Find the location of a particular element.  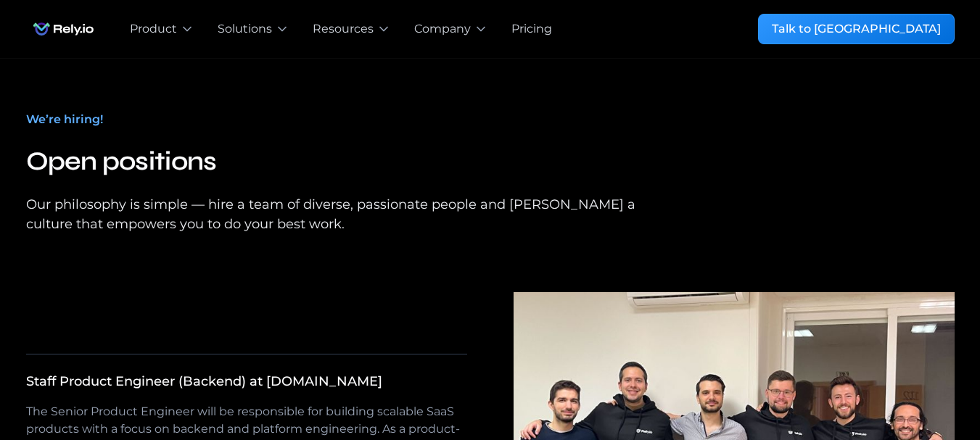

h2: Open positions is located at coordinates (345, 162).